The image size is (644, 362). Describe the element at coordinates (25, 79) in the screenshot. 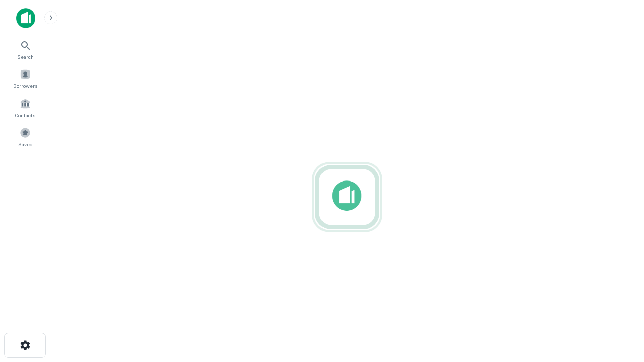

I see `div: Borrowers` at that location.